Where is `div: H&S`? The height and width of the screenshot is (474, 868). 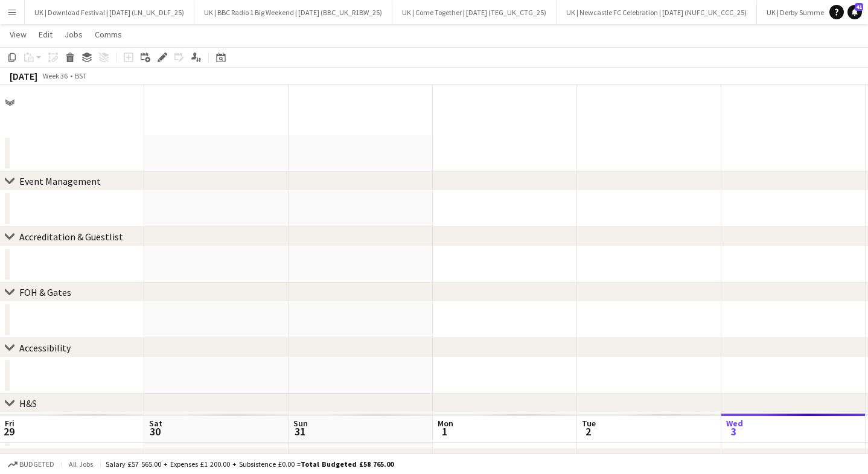 div: H&S is located at coordinates (28, 403).